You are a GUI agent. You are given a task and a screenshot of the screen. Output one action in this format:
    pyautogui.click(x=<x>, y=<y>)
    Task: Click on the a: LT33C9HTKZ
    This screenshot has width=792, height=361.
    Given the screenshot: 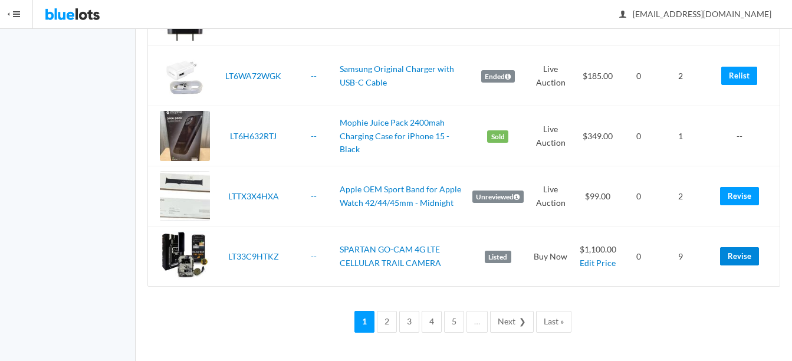 What is the action you would take?
    pyautogui.click(x=254, y=256)
    